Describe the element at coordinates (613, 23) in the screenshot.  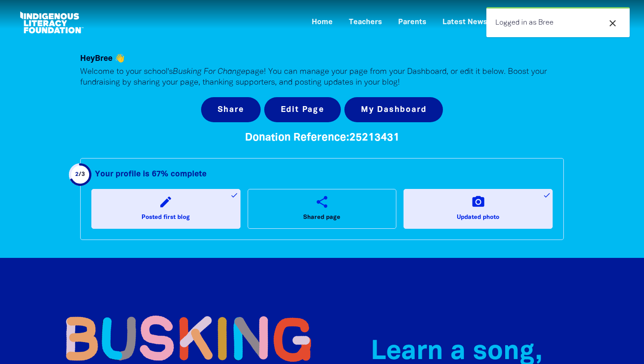
I see `i: close` at that location.